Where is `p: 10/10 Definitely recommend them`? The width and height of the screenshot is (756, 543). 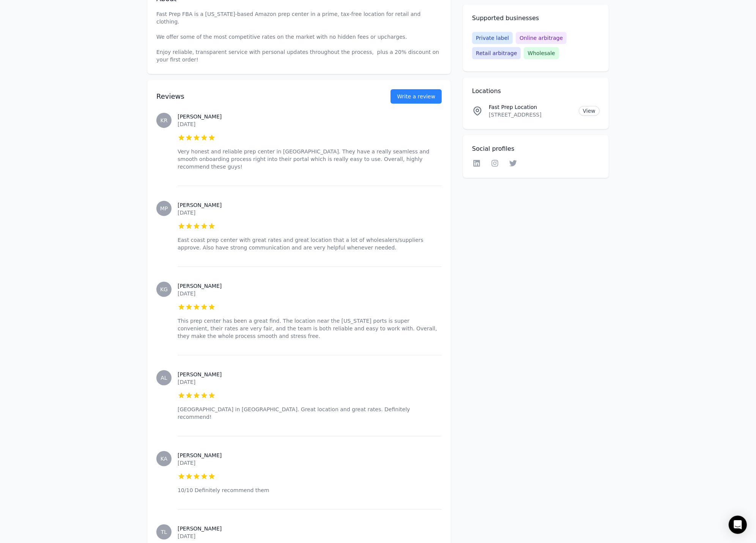 p: 10/10 Definitely recommend them is located at coordinates (310, 490).